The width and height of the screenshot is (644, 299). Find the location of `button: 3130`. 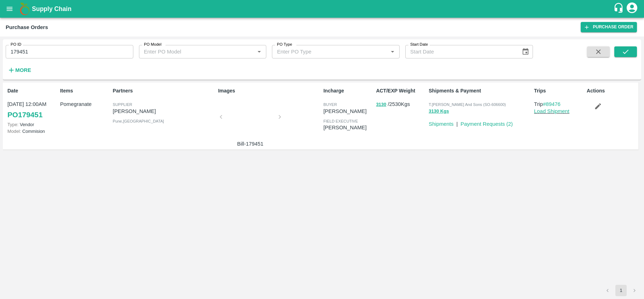

button: 3130 is located at coordinates (381, 105).